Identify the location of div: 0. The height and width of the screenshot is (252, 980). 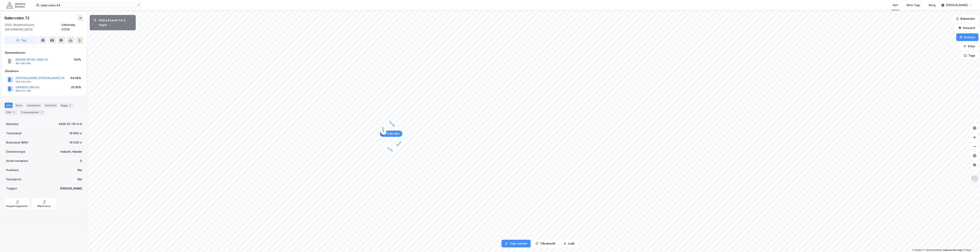
(81, 161).